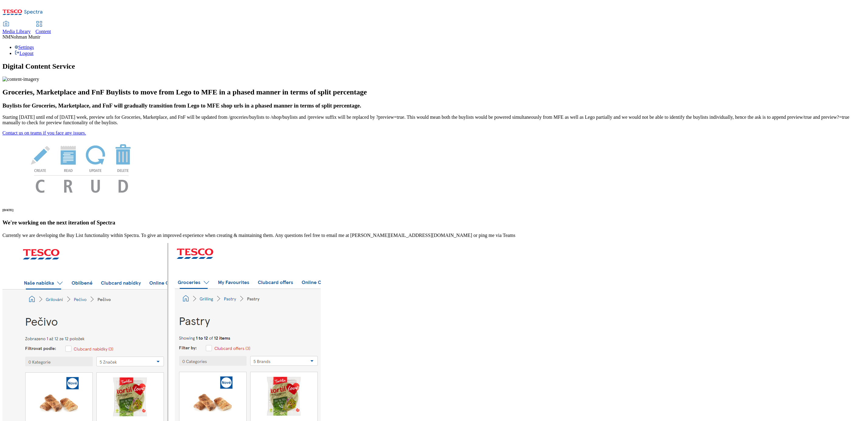  What do you see at coordinates (44, 133) in the screenshot?
I see `a: Contact us on teams if you face any issues.` at bounding box center [44, 133].